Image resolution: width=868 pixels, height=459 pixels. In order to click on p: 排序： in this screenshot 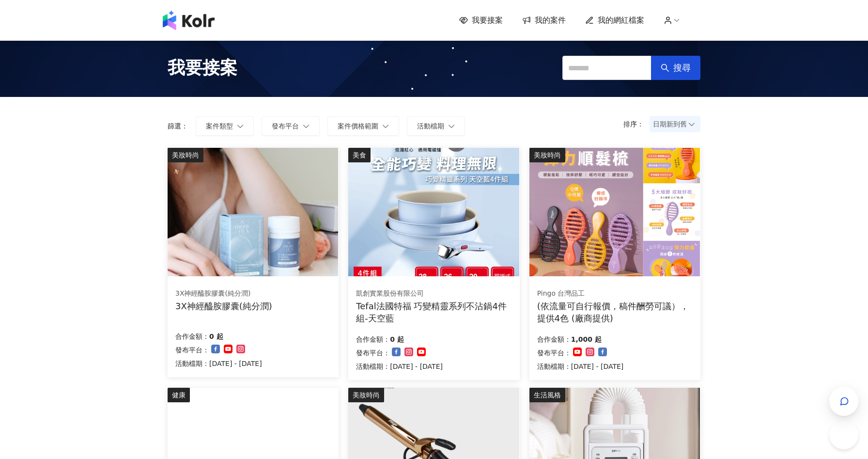, I will do `click(636, 124)`.